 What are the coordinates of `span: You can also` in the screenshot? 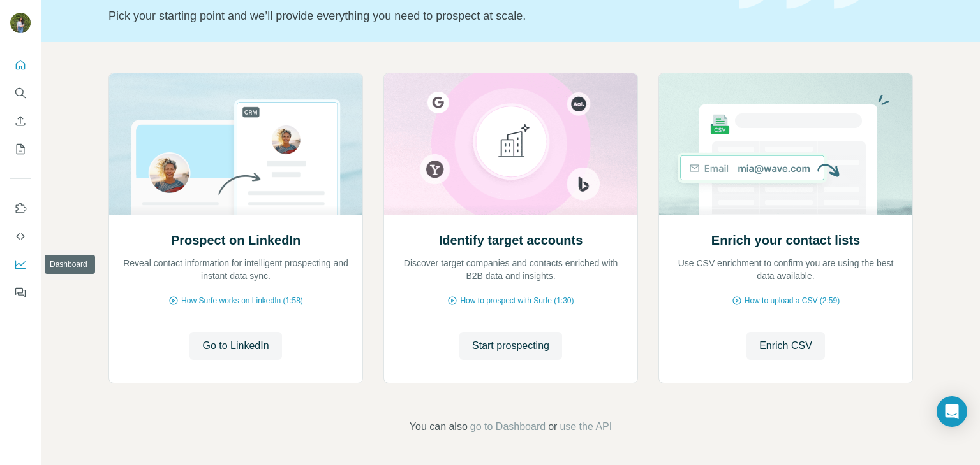 It's located at (438, 427).